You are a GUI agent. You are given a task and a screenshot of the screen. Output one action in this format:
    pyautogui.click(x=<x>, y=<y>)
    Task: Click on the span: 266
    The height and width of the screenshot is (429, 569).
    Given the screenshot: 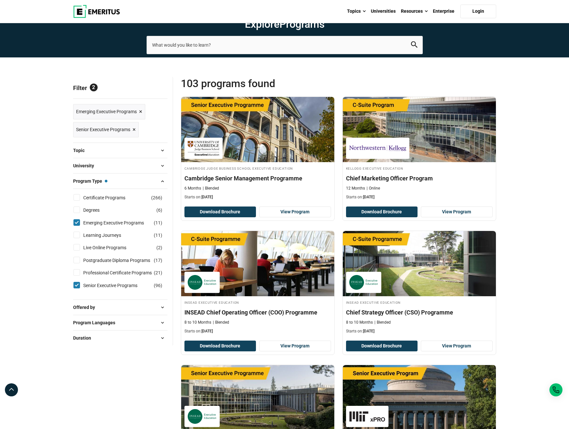 What is the action you would take?
    pyautogui.click(x=157, y=198)
    